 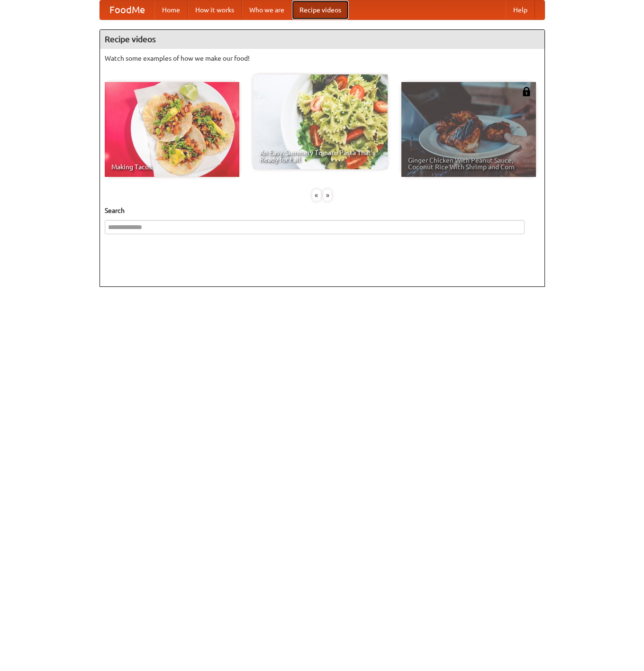 I want to click on a: FoodMe, so click(x=127, y=10).